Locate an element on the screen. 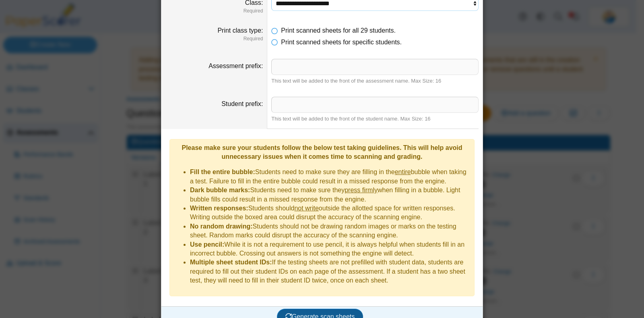  span: Print scanned sheets for specific students. is located at coordinates (341, 42).